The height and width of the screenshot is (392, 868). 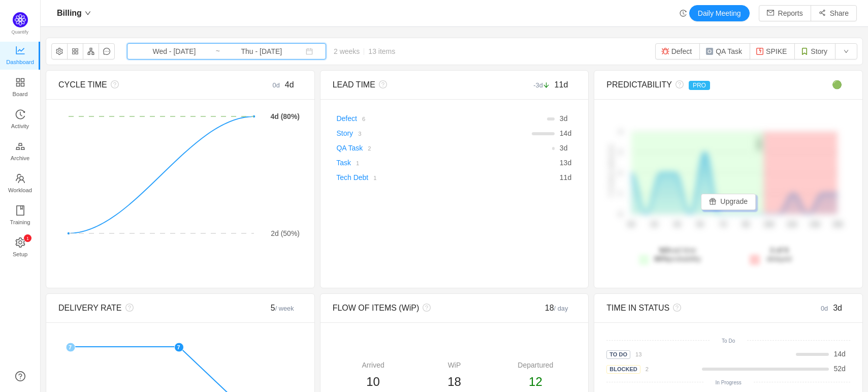 I want to click on small: 13, so click(x=638, y=354).